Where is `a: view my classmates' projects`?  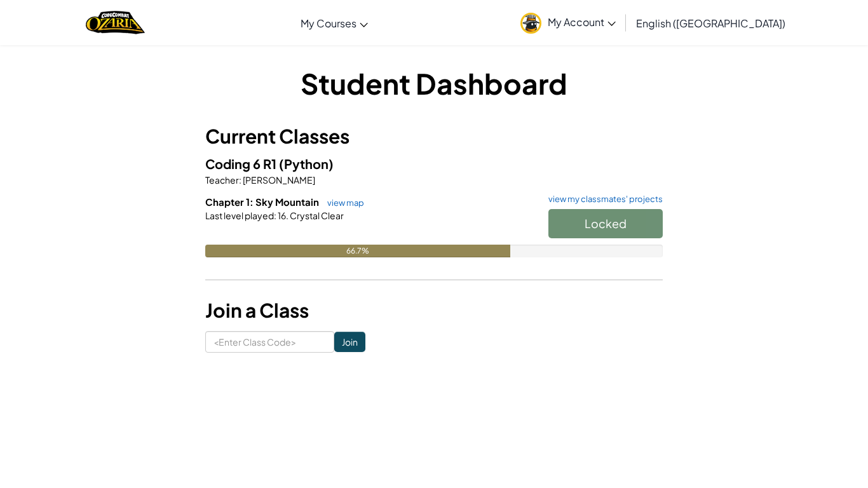 a: view my classmates' projects is located at coordinates (602, 198).